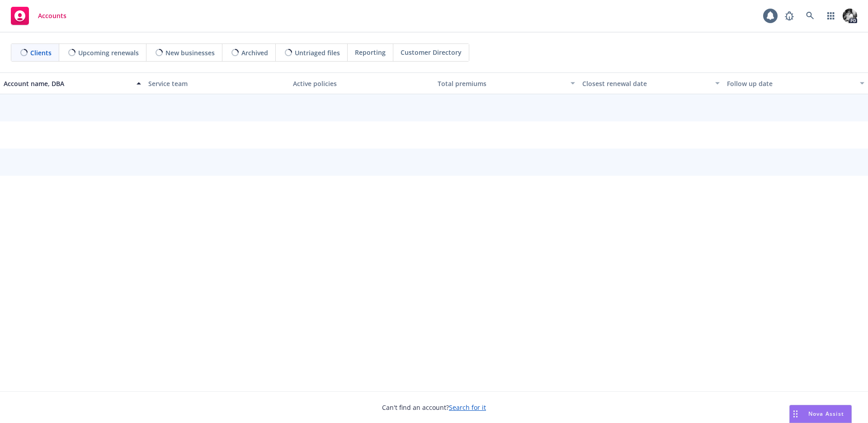  I want to click on button: Service team, so click(217, 83).